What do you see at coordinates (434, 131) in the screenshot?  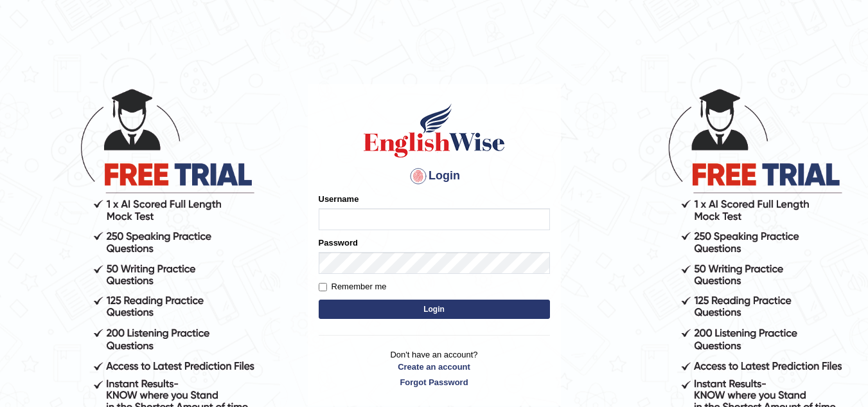 I see `img: Logo of English Wise sign in for intelligent practice with AI` at bounding box center [434, 131].